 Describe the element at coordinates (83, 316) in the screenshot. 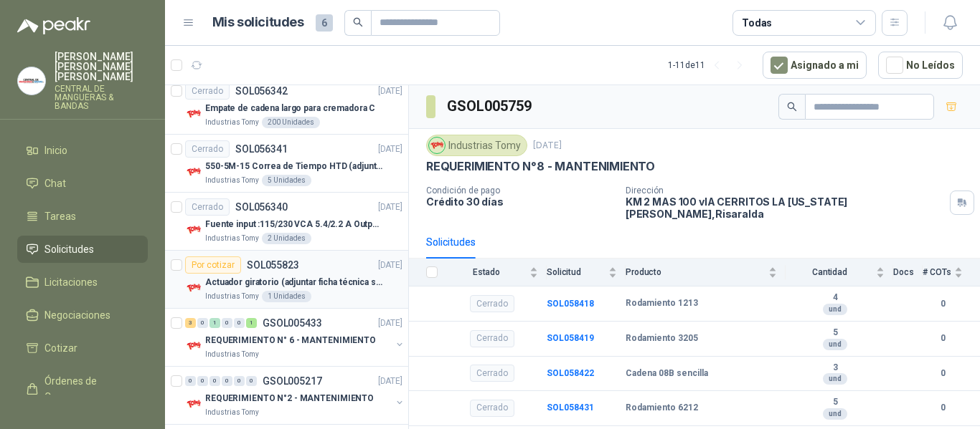

I see `a: Negociaciones` at that location.